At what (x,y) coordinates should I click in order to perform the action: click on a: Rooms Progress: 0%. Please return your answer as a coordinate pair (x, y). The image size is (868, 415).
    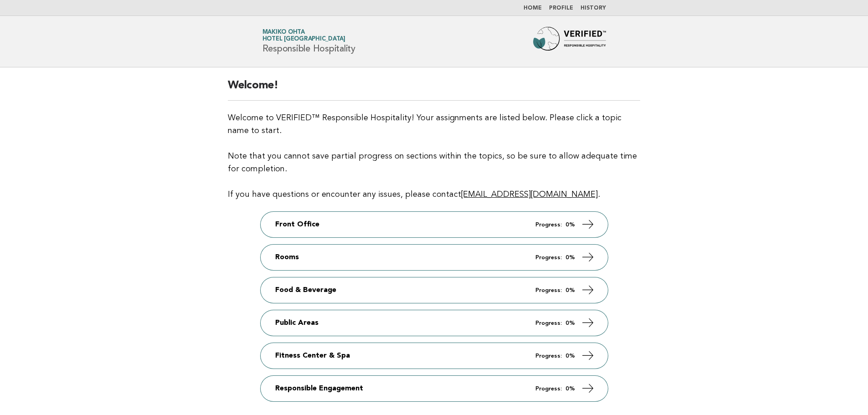
    Looking at the image, I should click on (434, 257).